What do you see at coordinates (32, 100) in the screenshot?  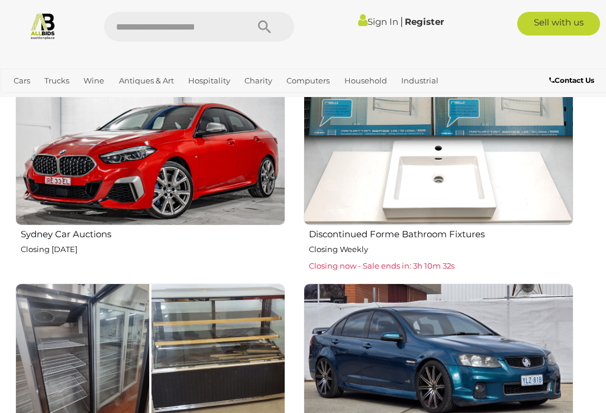 I see `a: Jewellery` at bounding box center [32, 100].